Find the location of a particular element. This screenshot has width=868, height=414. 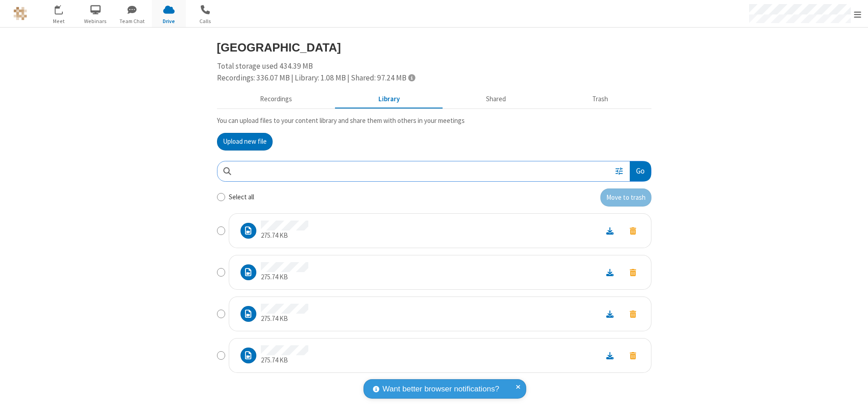

span: Totals displayed include files that have been moved to the trash. is located at coordinates (412, 77).